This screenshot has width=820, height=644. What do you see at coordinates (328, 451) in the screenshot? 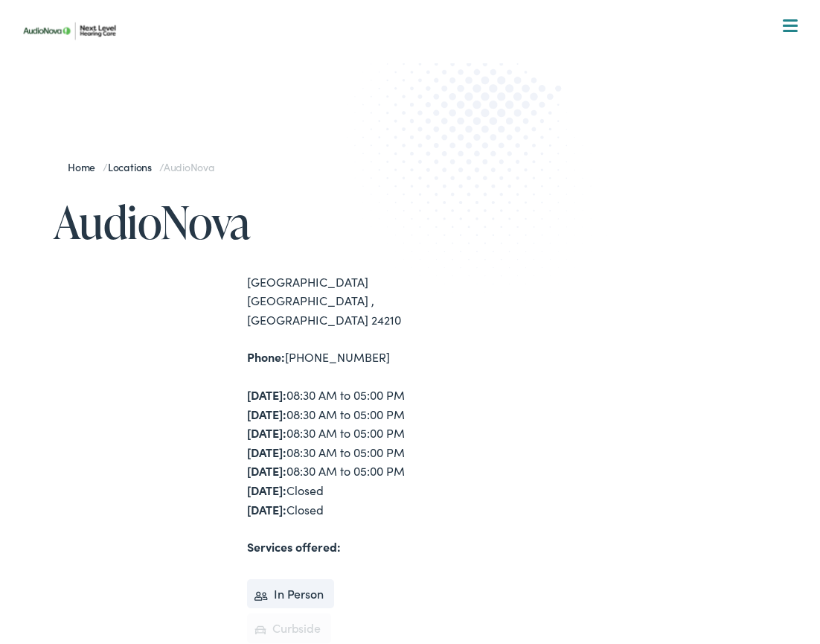
I see `div: 08:30 AM to 05:00 PM 08:30 AM to 05:00 PM 08:30 AM to 05:00 PM 08:30 AM to 05:00 PM 08:30 AM to 0...` at bounding box center [328, 451].